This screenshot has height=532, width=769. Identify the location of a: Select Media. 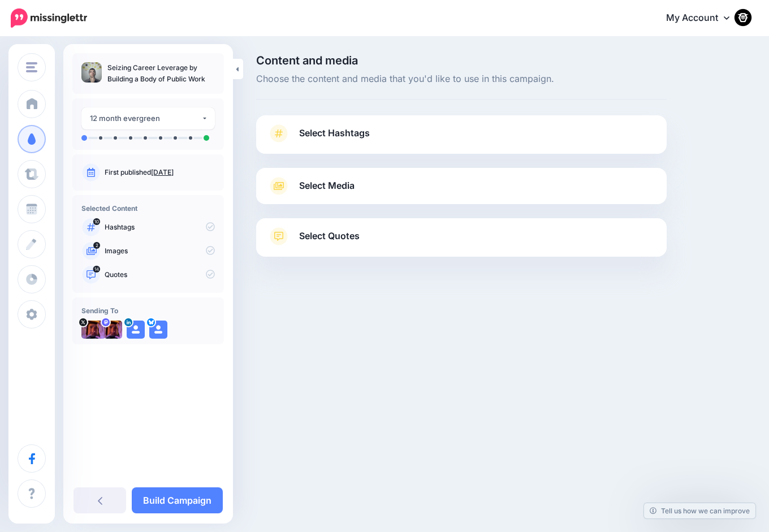
(461, 186).